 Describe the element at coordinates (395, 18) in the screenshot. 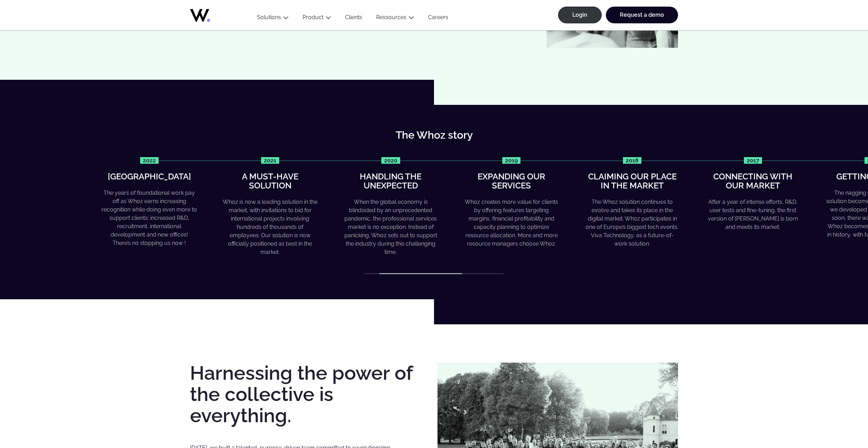

I see `button: Ressources` at that location.